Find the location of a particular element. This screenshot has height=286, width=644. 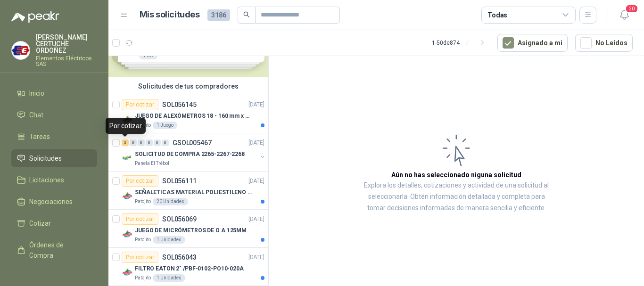

a: Chat is located at coordinates (54, 115).